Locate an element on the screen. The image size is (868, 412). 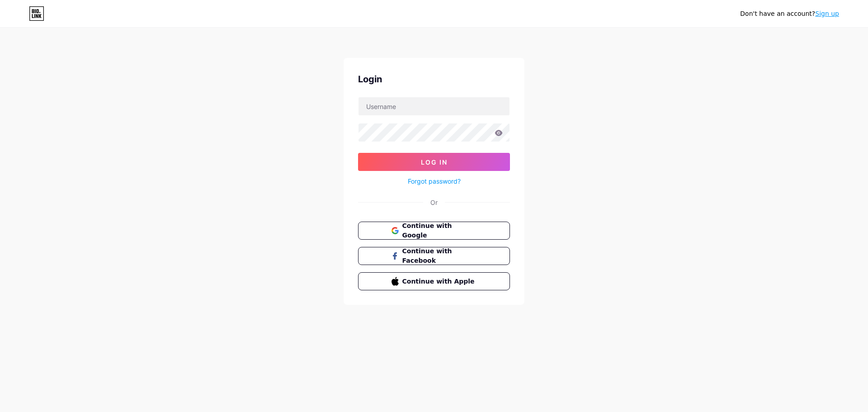
span: Log In is located at coordinates (434, 162).